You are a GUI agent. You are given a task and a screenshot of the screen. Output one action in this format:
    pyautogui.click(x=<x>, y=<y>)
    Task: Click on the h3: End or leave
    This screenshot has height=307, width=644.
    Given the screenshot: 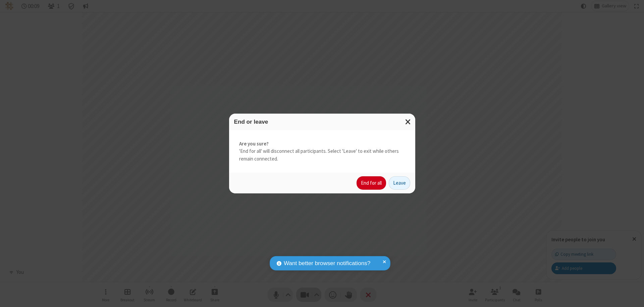 What is the action you would take?
    pyautogui.click(x=322, y=122)
    